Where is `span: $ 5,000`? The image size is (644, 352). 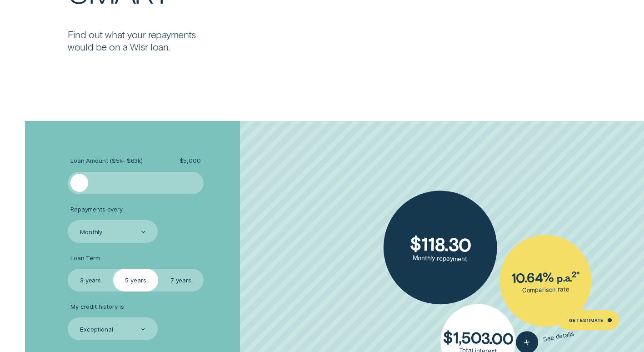
span: $ 5,000 is located at coordinates (190, 161).